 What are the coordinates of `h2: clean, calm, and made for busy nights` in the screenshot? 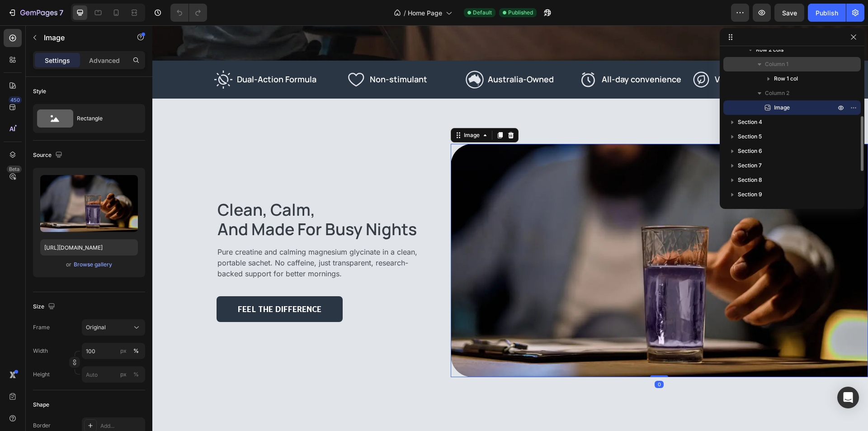 It's located at (167, 194).